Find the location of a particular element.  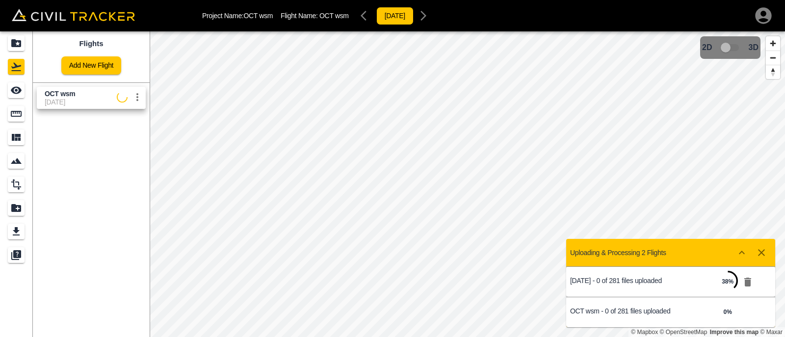

a: Maxar is located at coordinates (772, 332).